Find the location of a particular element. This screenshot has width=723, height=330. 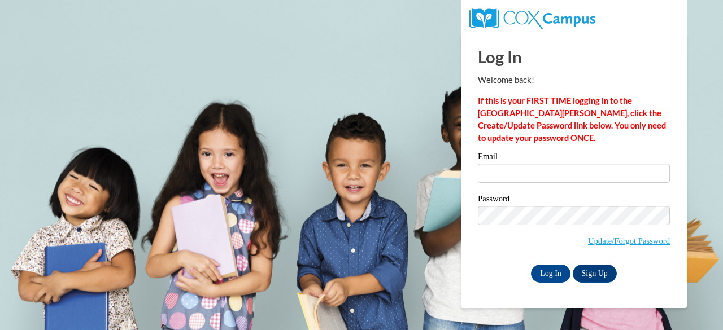

a: Sign Up is located at coordinates (595, 274).